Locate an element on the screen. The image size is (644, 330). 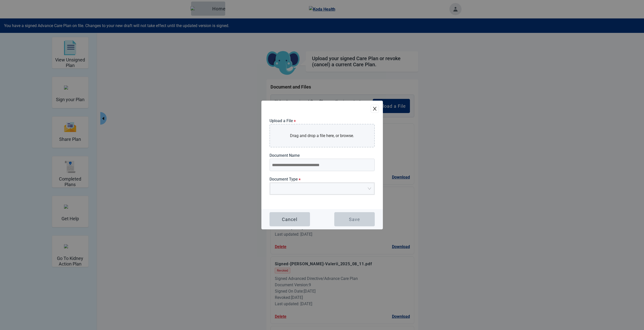
button: Save is located at coordinates (355, 220).